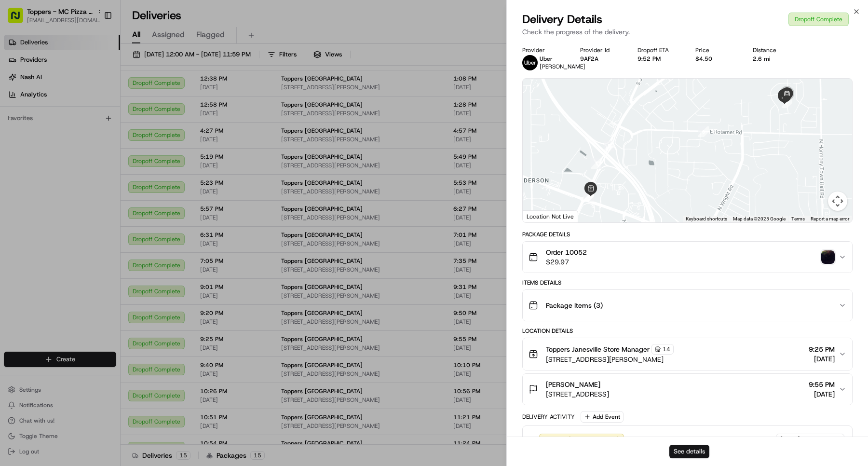 The height and width of the screenshot is (466, 868). Describe the element at coordinates (562, 19) in the screenshot. I see `span: Delivery Details` at that location.